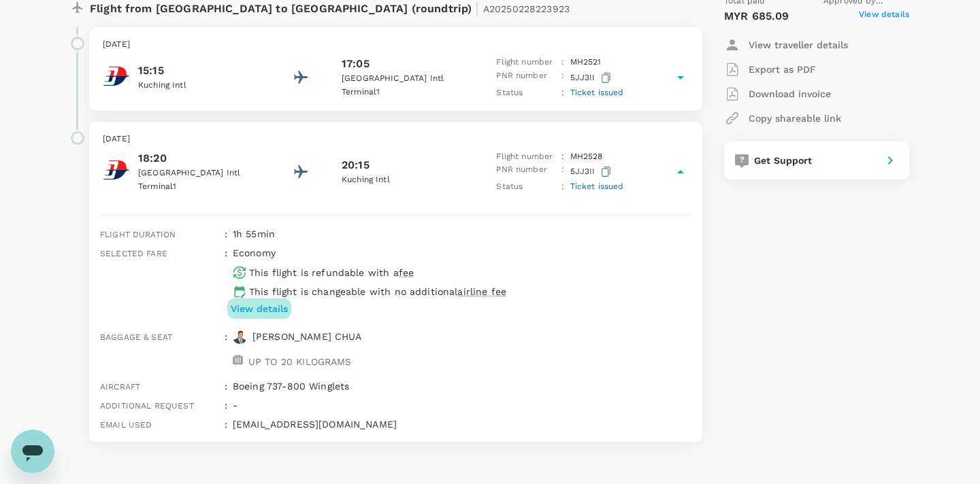 This screenshot has width=980, height=484. Describe the element at coordinates (355, 64) in the screenshot. I see `p: 17:05` at that location.